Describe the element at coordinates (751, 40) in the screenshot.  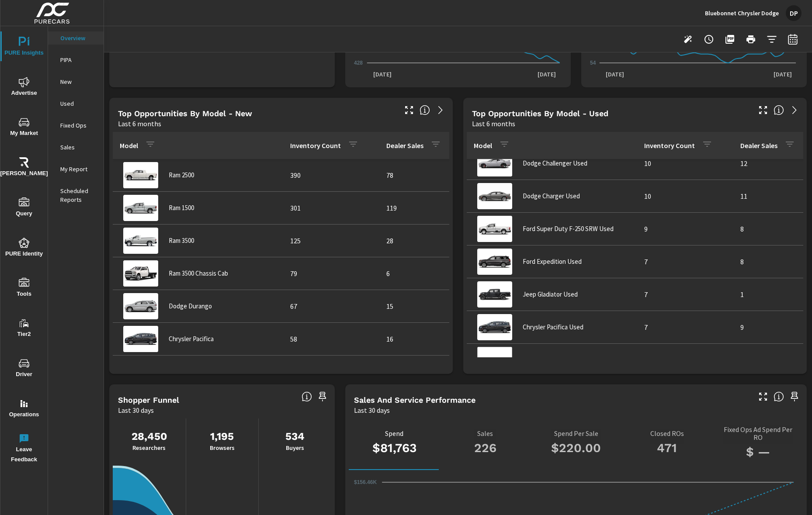
I see `button: Print Report` at that location.